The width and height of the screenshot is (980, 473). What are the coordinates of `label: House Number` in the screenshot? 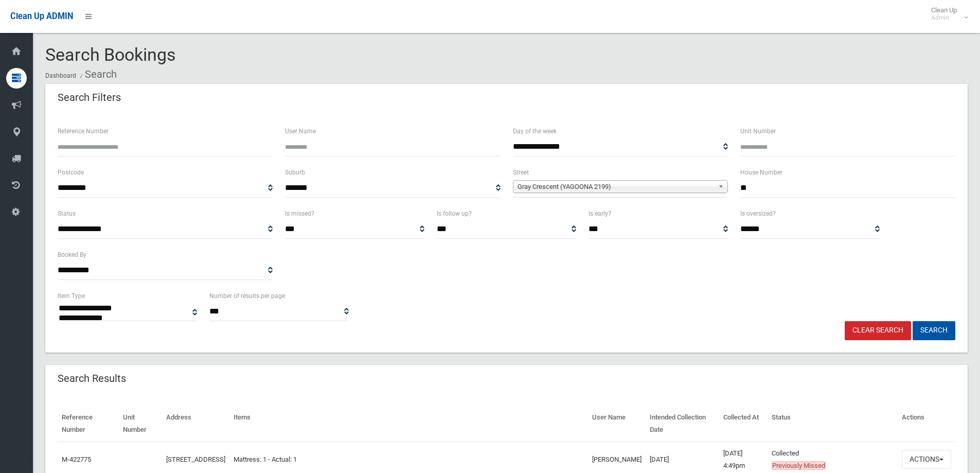 It's located at (761, 173).